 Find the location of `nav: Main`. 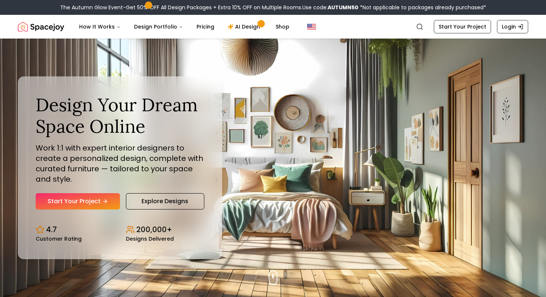

nav: Main is located at coordinates (184, 27).